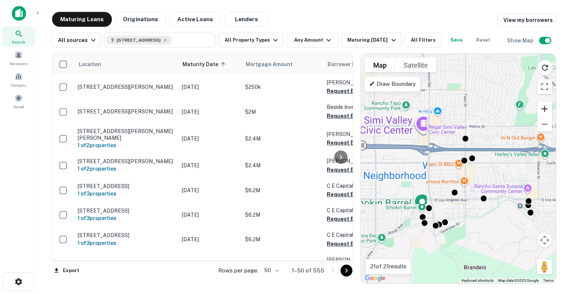 This screenshot has width=571, height=294. What do you see at coordinates (19, 58) in the screenshot?
I see `div: Borrowers` at bounding box center [19, 58].